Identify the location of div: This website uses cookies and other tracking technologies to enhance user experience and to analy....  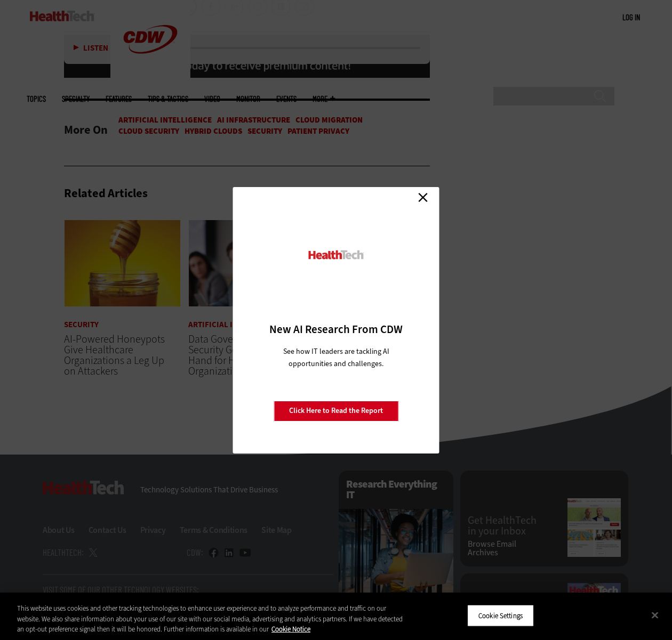
(210, 619).